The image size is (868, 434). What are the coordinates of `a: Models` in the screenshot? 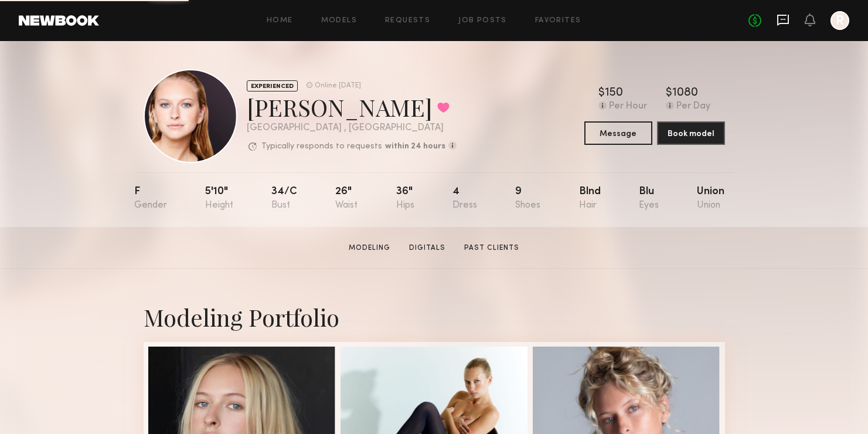 It's located at (339, 21).